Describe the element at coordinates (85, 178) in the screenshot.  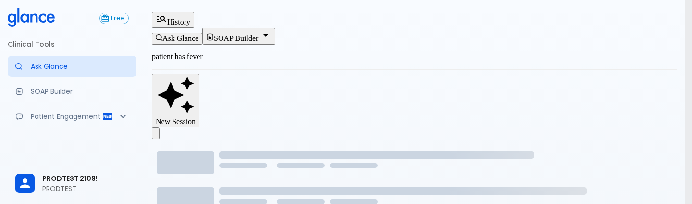
I see `span: PRODTEST 2109!` at that location.